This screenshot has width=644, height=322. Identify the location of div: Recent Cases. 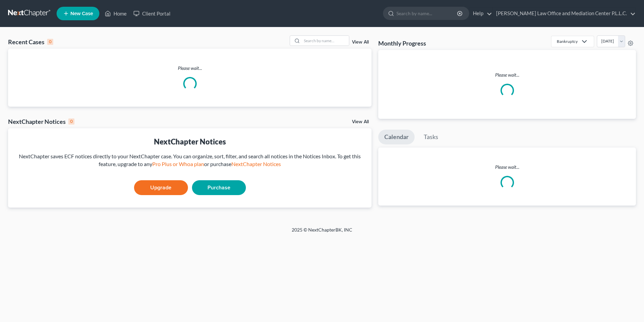
(31, 41).